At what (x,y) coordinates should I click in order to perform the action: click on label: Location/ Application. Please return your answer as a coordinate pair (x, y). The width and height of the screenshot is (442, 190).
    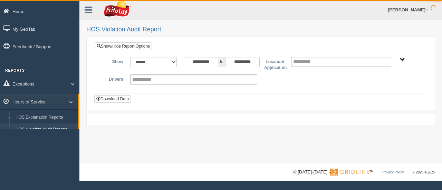
    Looking at the image, I should click on (274, 64).